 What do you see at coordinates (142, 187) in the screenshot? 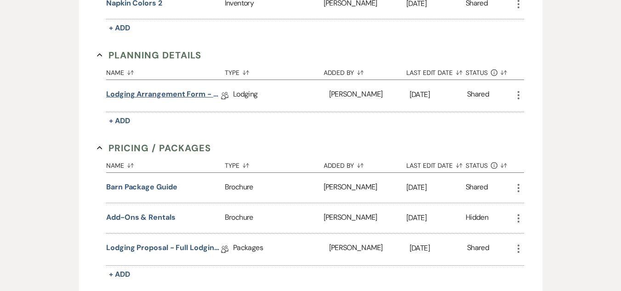
I see `button: Barn Package Guide` at bounding box center [142, 187].